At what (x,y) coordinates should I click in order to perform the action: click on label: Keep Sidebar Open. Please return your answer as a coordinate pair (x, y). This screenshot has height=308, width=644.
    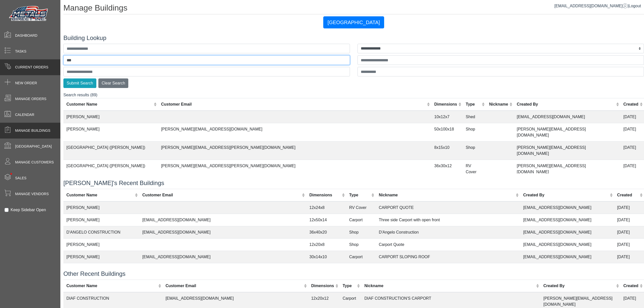
    Looking at the image, I should click on (28, 210).